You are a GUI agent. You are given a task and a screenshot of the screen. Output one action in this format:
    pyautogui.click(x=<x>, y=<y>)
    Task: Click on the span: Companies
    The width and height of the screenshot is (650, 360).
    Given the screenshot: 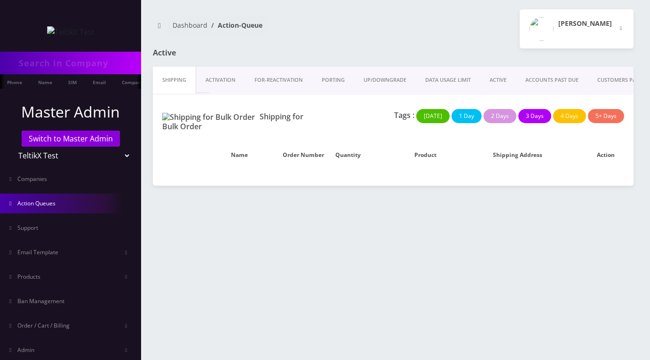 What is the action you would take?
    pyautogui.click(x=32, y=179)
    